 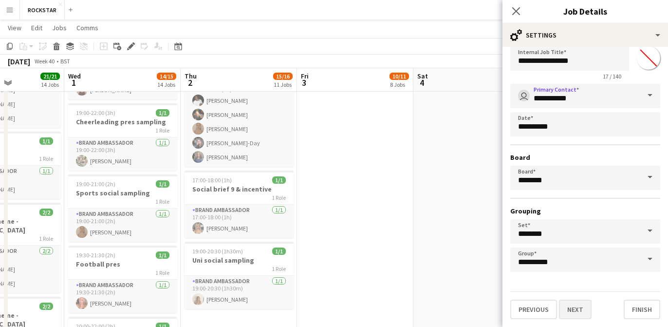 I want to click on button: Finish, so click(x=642, y=309).